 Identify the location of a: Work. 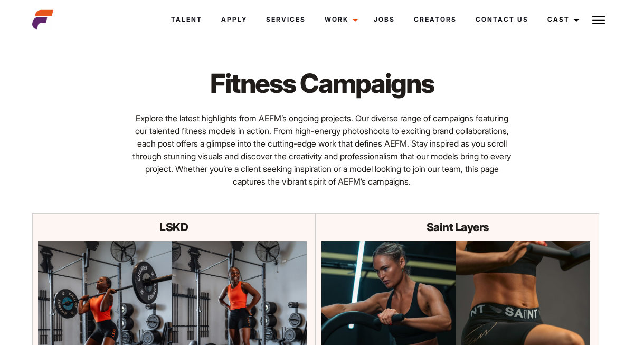
(339, 20).